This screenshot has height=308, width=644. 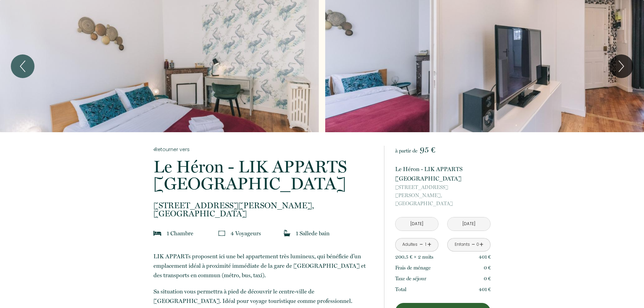 What do you see at coordinates (414, 257) in the screenshot?
I see `p: 200.5 € × 2 nuit` at bounding box center [414, 257].